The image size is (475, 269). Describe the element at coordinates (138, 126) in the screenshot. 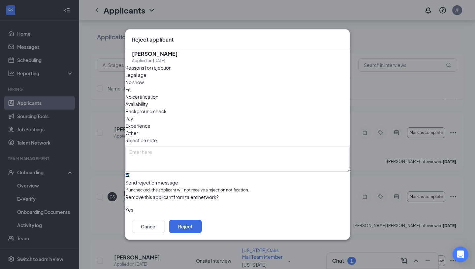

I see `span: Experience` at that location.